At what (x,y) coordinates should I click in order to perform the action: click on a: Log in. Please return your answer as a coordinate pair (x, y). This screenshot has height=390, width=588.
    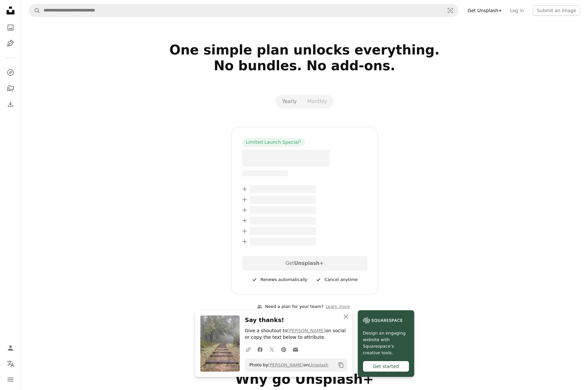
    Looking at the image, I should click on (517, 10).